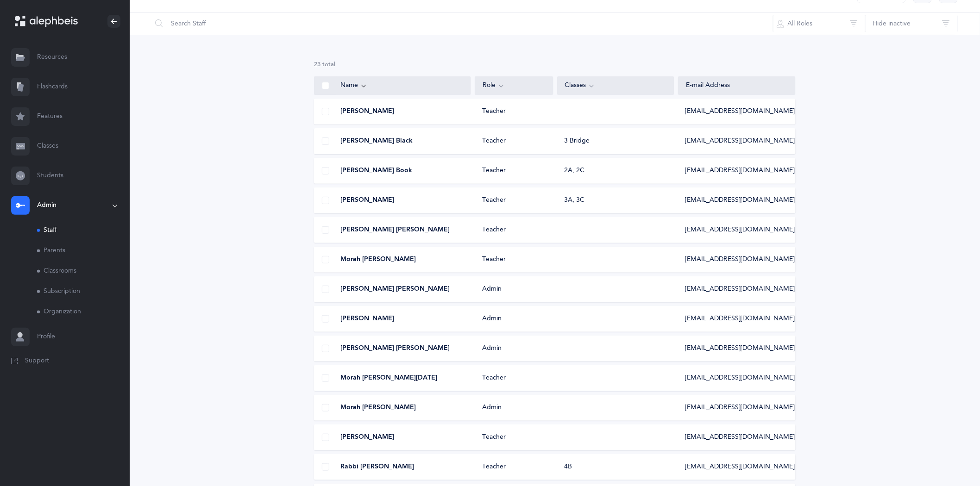  Describe the element at coordinates (37, 361) in the screenshot. I see `span: Support` at that location.